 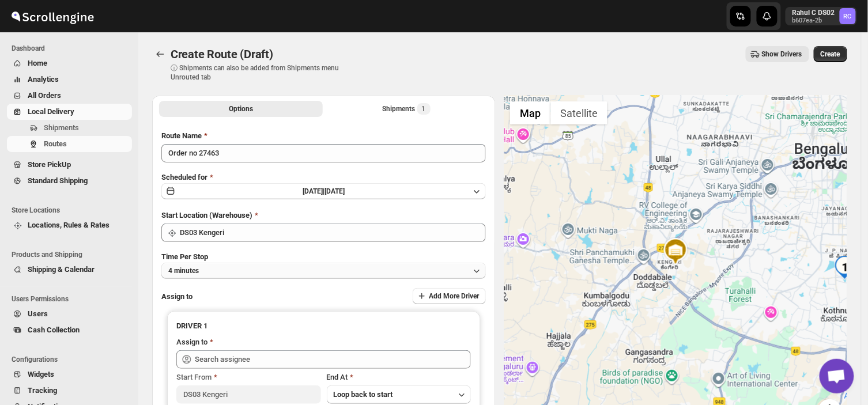 I want to click on span: Local Delivery, so click(x=51, y=111).